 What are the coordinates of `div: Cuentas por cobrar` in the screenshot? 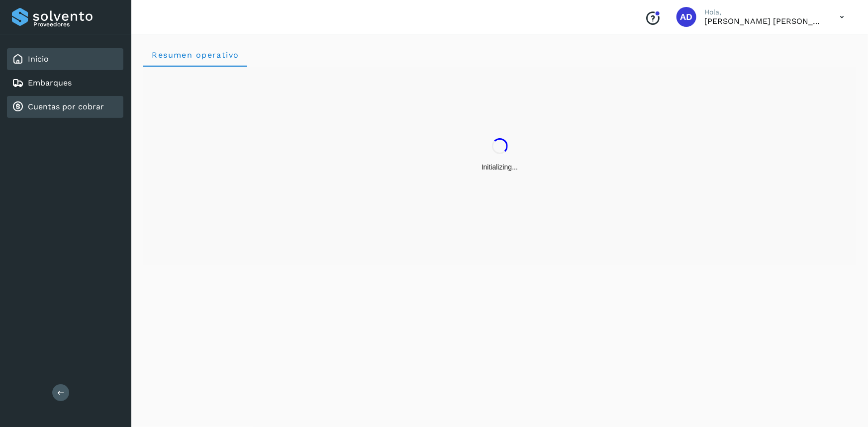 It's located at (65, 107).